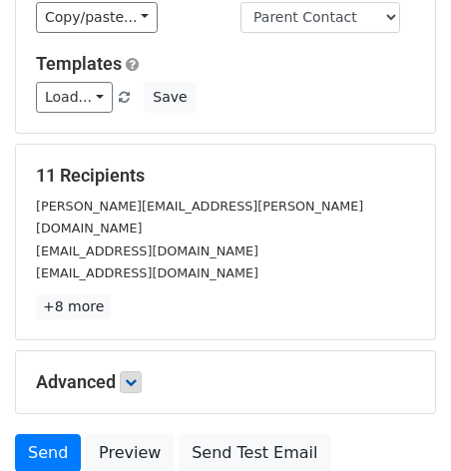 This screenshot has height=471, width=451. What do you see at coordinates (225, 175) in the screenshot?
I see `h5: 11 Recipients` at bounding box center [225, 175].